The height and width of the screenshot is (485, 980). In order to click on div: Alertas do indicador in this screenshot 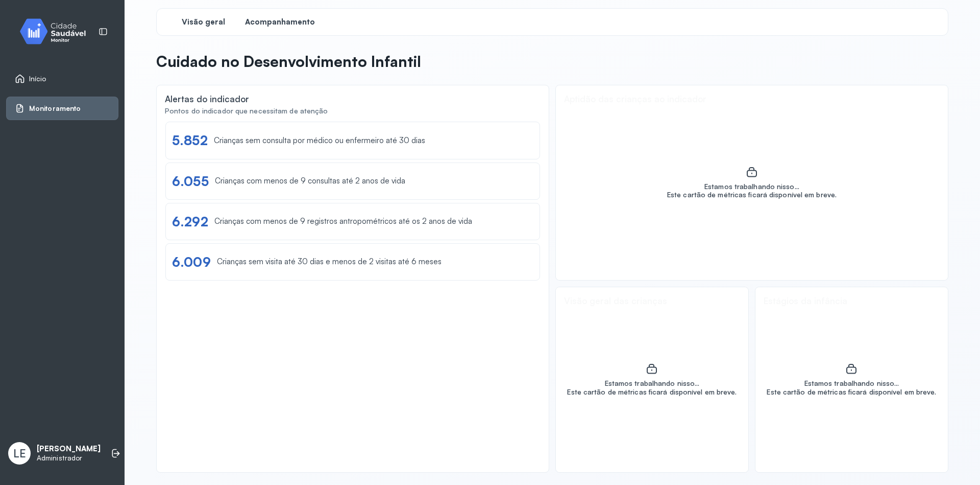, I will do `click(207, 99)`.